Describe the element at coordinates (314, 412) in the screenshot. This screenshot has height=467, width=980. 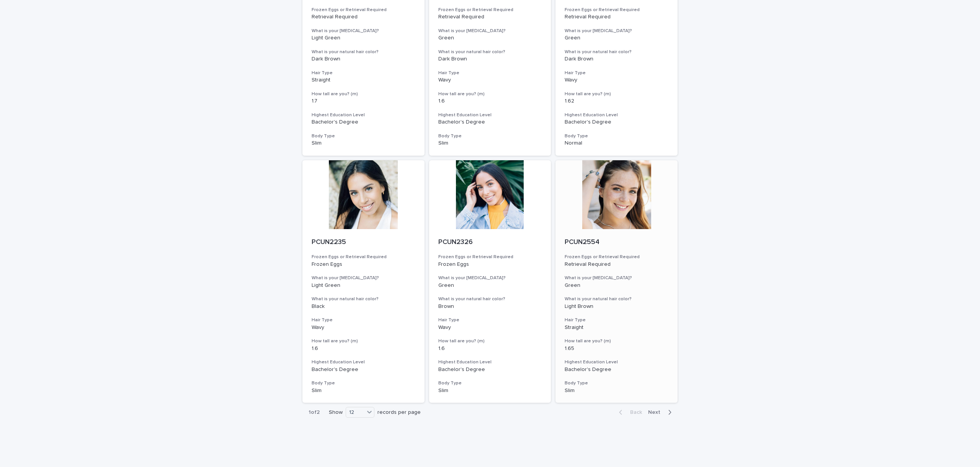
I see `p: 1 of 2` at that location.